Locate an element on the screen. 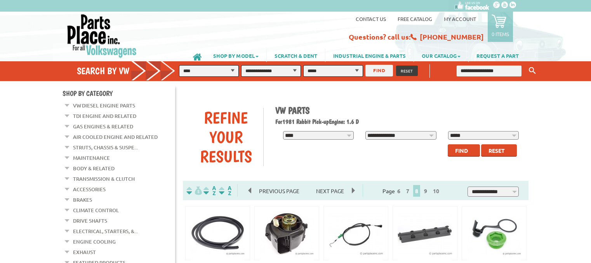 The image size is (591, 263). a: VW Diesel Engine Parts is located at coordinates (104, 106).